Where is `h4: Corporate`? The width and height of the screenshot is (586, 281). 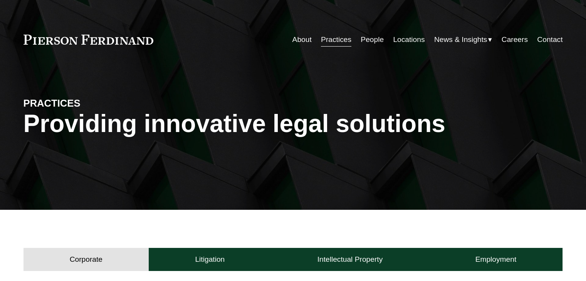 h4: Corporate is located at coordinates (86, 260).